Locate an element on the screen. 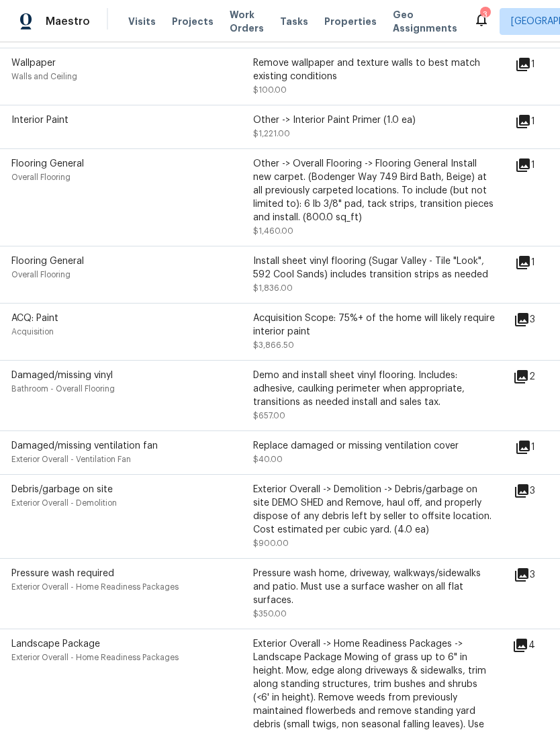 Image resolution: width=560 pixels, height=730 pixels. span: Interior Paint is located at coordinates (39, 120).